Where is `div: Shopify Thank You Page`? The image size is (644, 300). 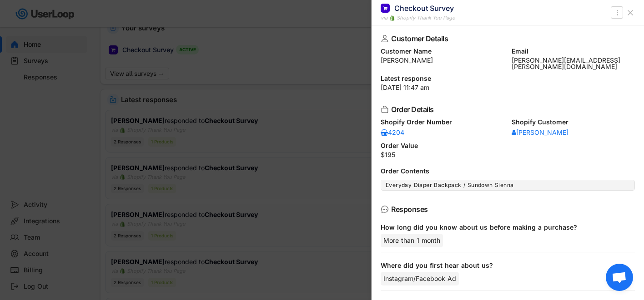
div: Shopify Thank You Page is located at coordinates (425, 18).